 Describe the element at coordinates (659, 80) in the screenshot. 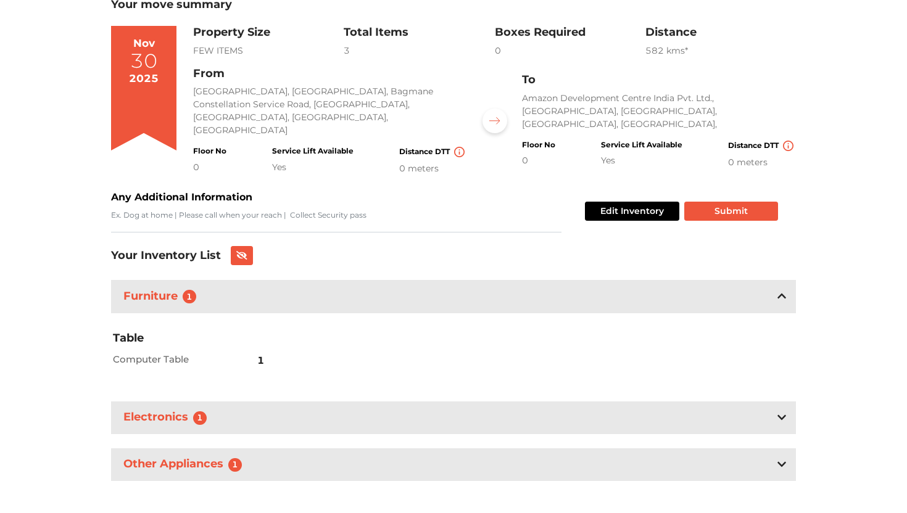

I see `h3: To` at that location.